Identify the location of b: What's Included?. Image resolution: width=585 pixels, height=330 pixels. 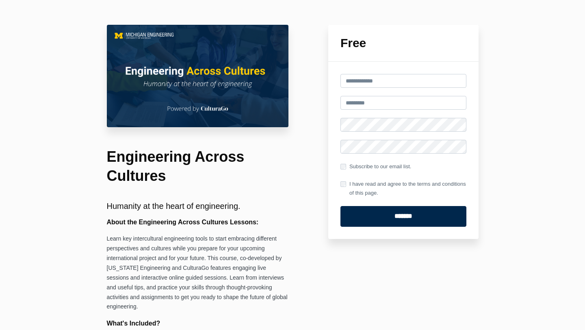
(134, 323).